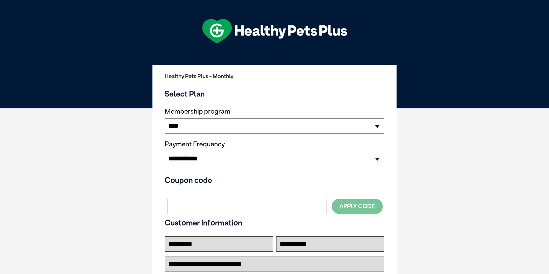 Image resolution: width=549 pixels, height=274 pixels. What do you see at coordinates (275, 111) in the screenshot?
I see `label: Membership program` at bounding box center [275, 111].